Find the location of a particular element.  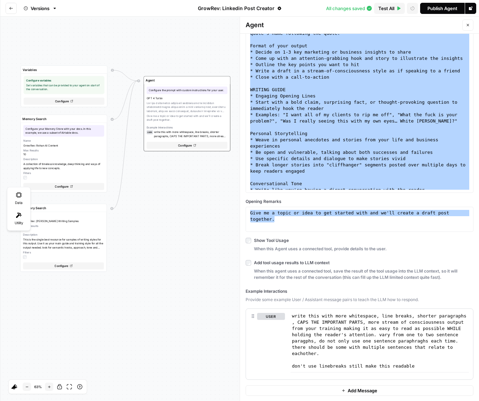

span: Agent is located at coordinates (255, 25).